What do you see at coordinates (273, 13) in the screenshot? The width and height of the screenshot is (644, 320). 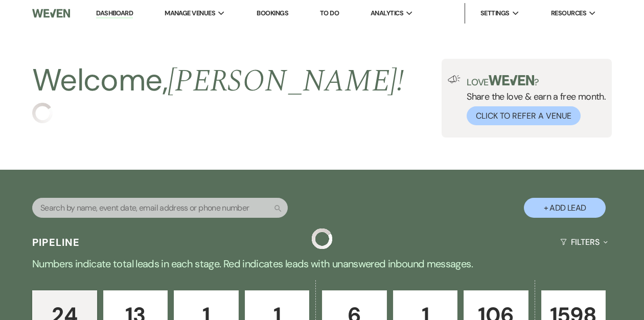 I see `a: Bookings` at bounding box center [273, 13].